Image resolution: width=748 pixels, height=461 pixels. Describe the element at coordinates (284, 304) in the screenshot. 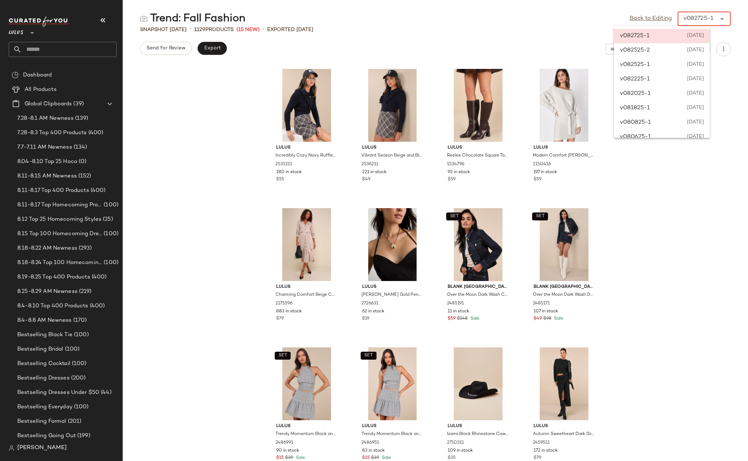

I see `span: 2175596` at that location.